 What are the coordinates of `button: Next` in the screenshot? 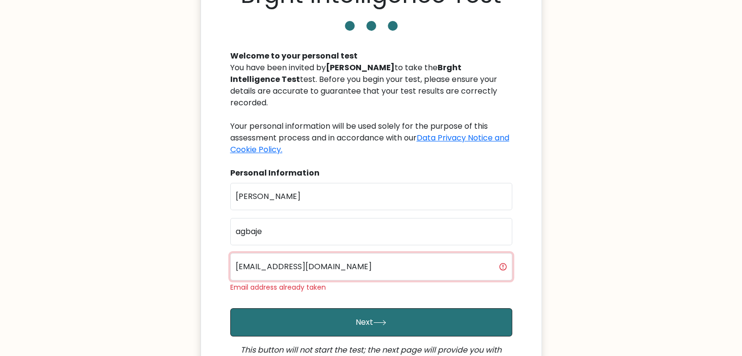 It's located at (371, 322).